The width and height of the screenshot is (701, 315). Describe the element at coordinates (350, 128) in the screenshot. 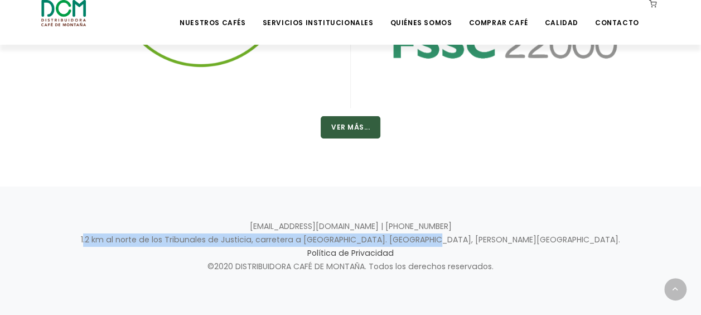

I see `a: Ver Más...` at that location.